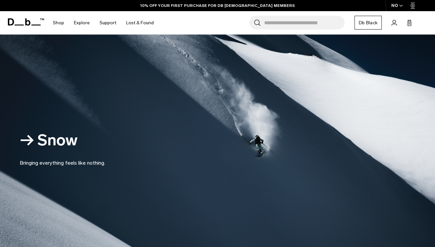 Image resolution: width=435 pixels, height=247 pixels. What do you see at coordinates (82, 23) in the screenshot?
I see `a: Explore` at bounding box center [82, 23].